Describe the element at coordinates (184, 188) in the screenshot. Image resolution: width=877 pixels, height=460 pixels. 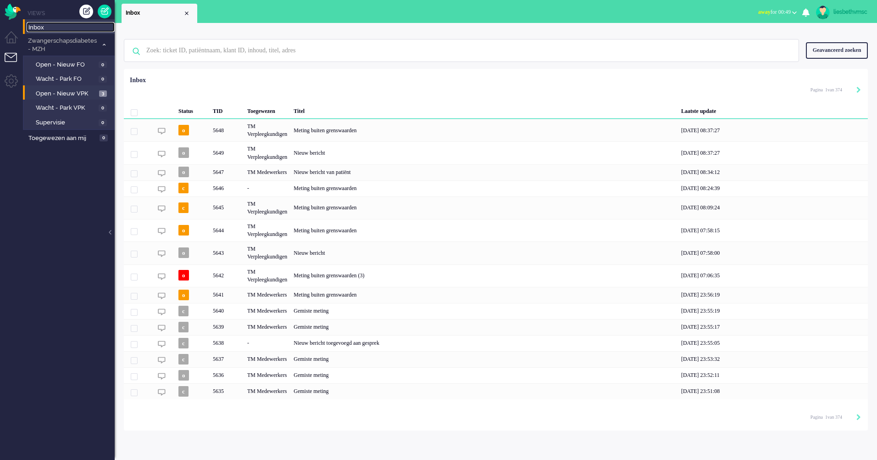
I see `span: c` at that location.